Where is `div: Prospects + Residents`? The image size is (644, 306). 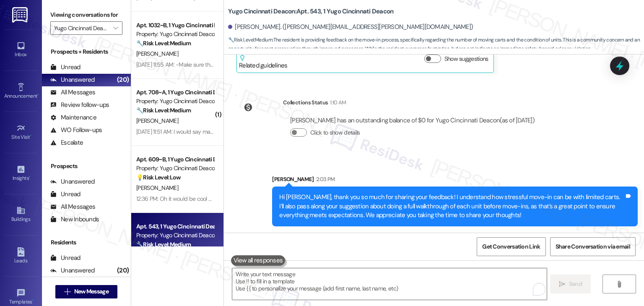 div: Prospects + Residents is located at coordinates (87, 52).